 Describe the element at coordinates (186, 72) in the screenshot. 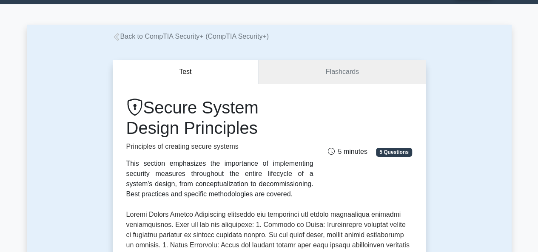

I see `button: Test` at that location.